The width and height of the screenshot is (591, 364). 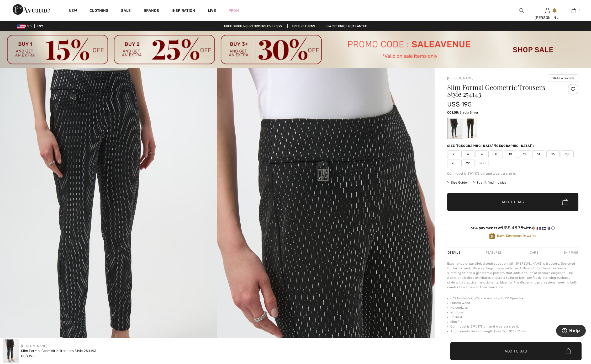 What do you see at coordinates (482, 163) in the screenshot?
I see `span: 24` at bounding box center [482, 163].